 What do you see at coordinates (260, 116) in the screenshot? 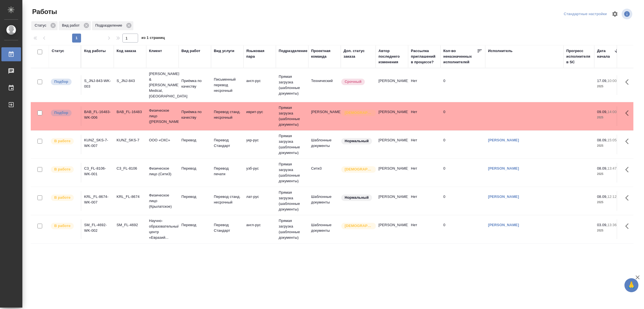
I see `td: иврит-рус` at bounding box center [260, 116].